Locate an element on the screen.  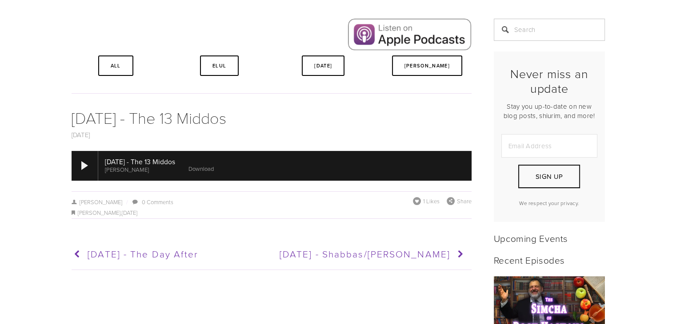
div: Share is located at coordinates (459, 201).